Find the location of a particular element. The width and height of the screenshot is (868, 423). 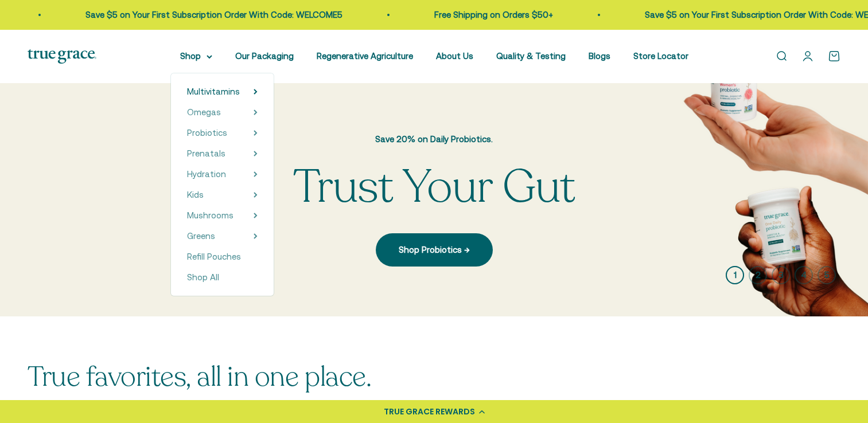

p: Save $5 on Your First Subscription Order With Code: WELCOME5 is located at coordinates (214, 15).